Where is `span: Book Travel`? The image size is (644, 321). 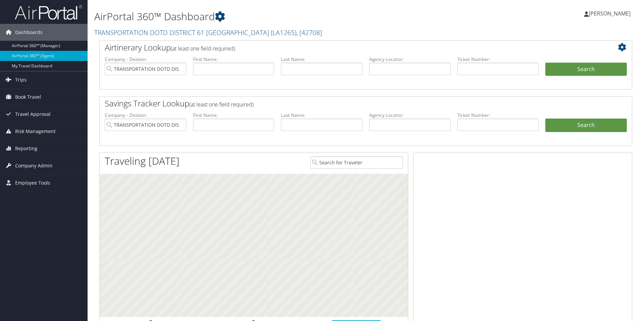
span: Book Travel is located at coordinates (28, 97).